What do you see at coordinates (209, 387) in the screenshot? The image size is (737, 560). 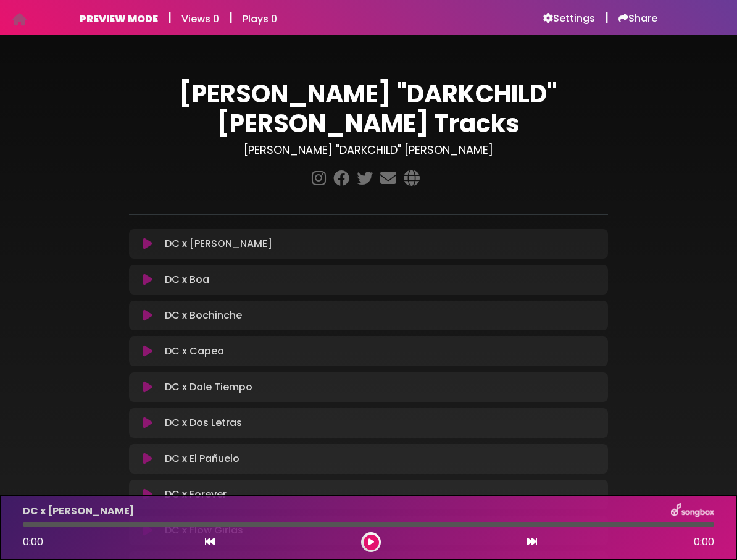 I see `p: DC x Dale Tiempo` at bounding box center [209, 387].